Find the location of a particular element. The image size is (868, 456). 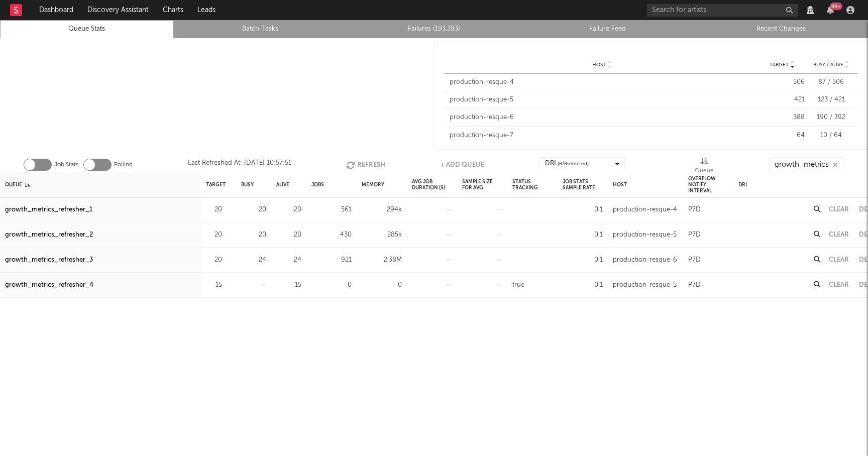

button: Refresh is located at coordinates (366, 165).